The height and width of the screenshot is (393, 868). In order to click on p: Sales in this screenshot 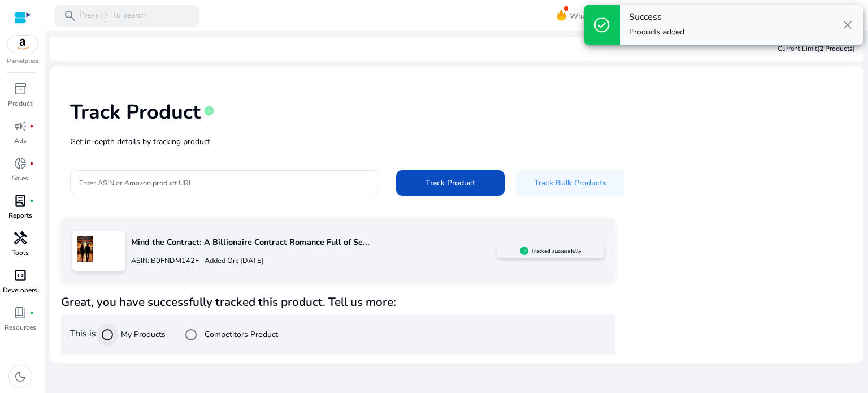, I will do `click(20, 178)`.